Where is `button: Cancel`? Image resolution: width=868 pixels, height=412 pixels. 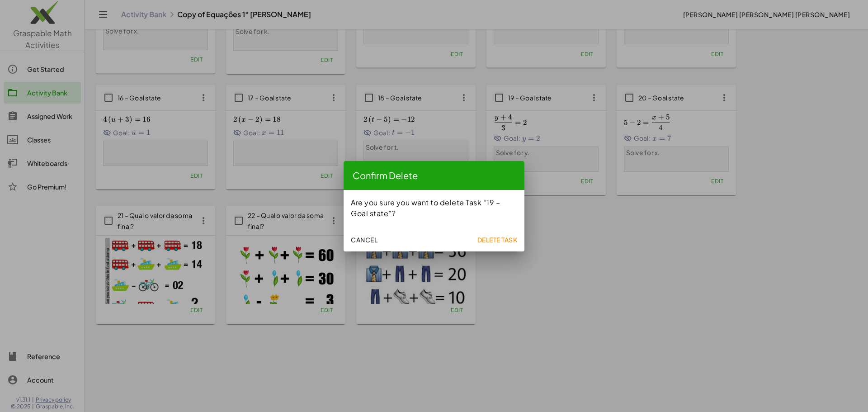 button: Cancel is located at coordinates (364, 240).